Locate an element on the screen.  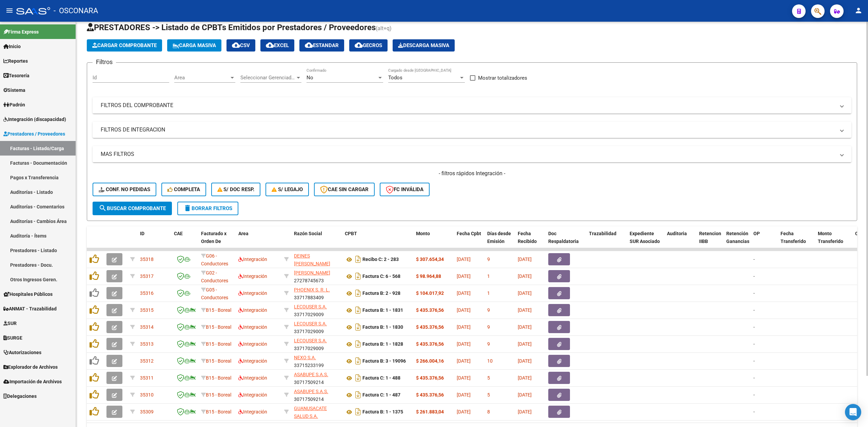
span: S/ Doc Resp. is located at coordinates (236, 190).